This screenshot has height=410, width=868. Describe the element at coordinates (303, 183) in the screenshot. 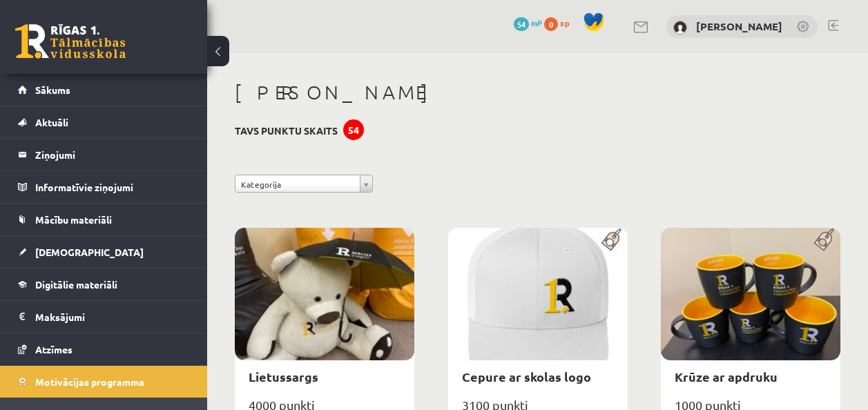

I see `a: Kategorija` at that location.